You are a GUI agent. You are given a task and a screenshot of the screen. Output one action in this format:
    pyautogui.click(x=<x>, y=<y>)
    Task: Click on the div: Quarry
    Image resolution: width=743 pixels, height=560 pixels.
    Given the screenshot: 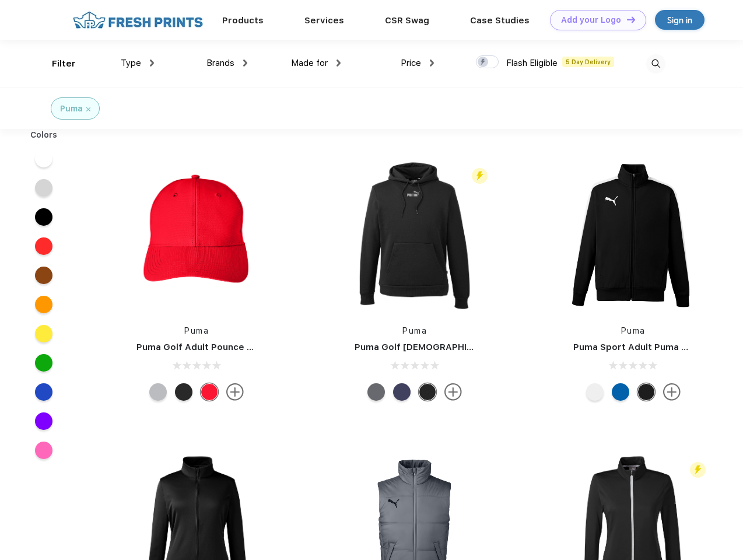 What is the action you would take?
    pyautogui.click(x=158, y=392)
    